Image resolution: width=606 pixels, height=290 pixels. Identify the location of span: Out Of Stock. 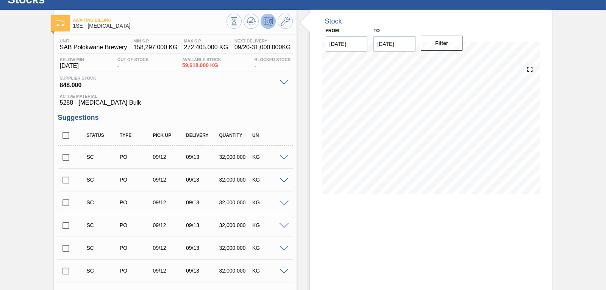
(133, 59).